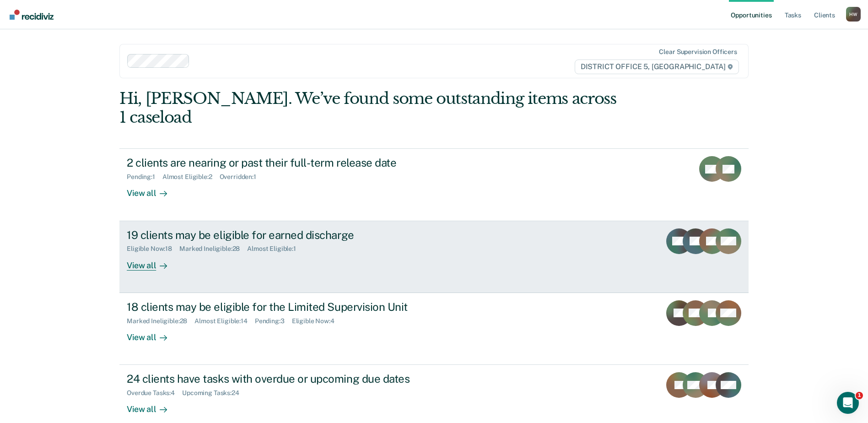 This screenshot has height=423, width=868. Describe the element at coordinates (434, 329) in the screenshot. I see `a: 18 clients may be eligible for the Limited Supervision UnitMarked Ineligible:28Almost Eligible:14...` at that location.